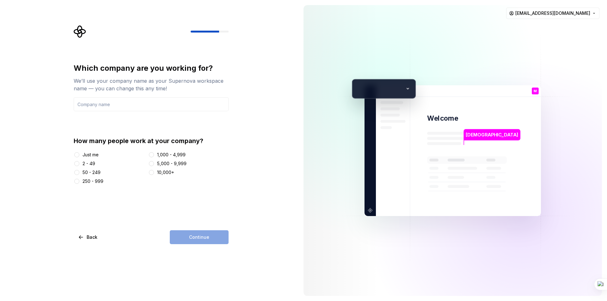  What do you see at coordinates (151, 104) in the screenshot?
I see `input: Company name` at bounding box center [151, 104].